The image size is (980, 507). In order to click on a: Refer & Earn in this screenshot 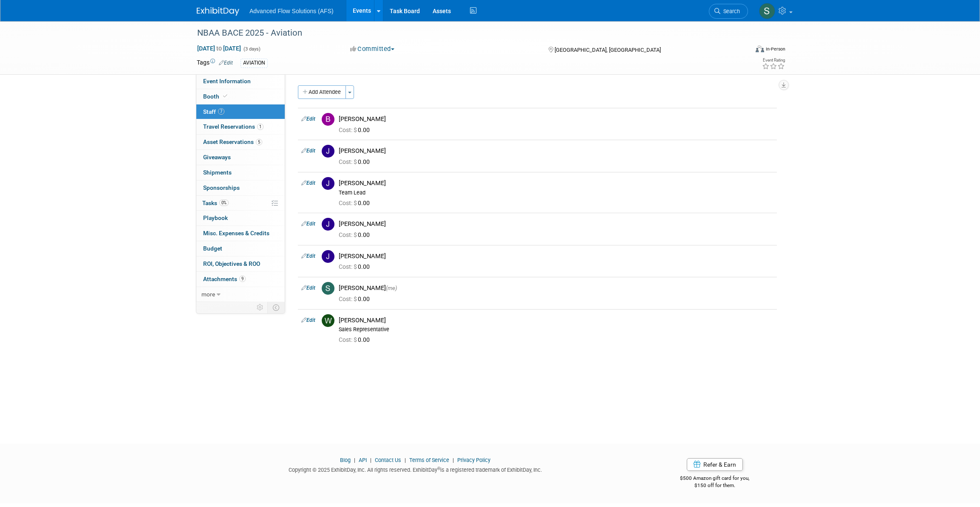, I will do `click(715, 464)`.